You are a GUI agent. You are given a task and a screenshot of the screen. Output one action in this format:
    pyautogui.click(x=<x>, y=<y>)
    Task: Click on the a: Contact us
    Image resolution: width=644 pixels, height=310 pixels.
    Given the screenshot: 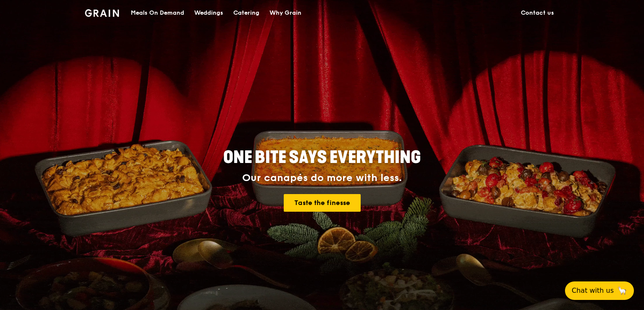 What is the action you would take?
    pyautogui.click(x=537, y=13)
    